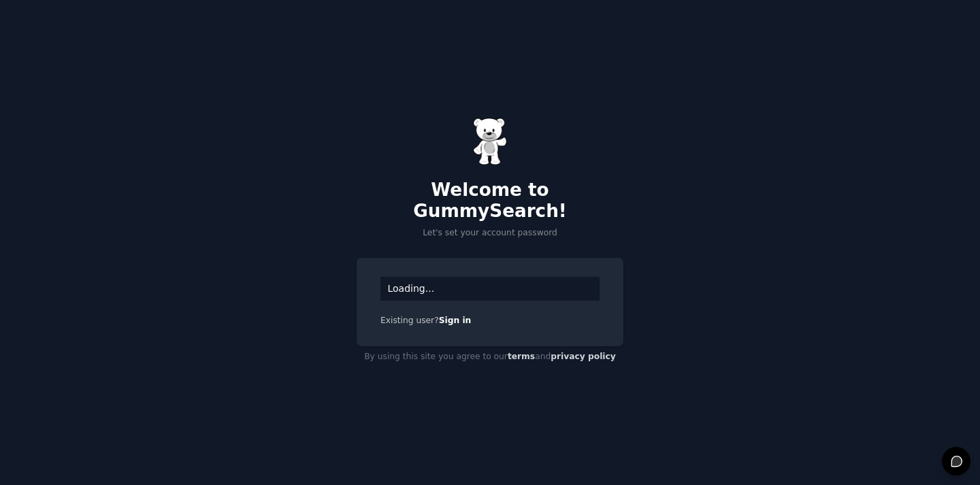 This screenshot has height=485, width=980. I want to click on div: By using this site you agree to our and, so click(490, 357).